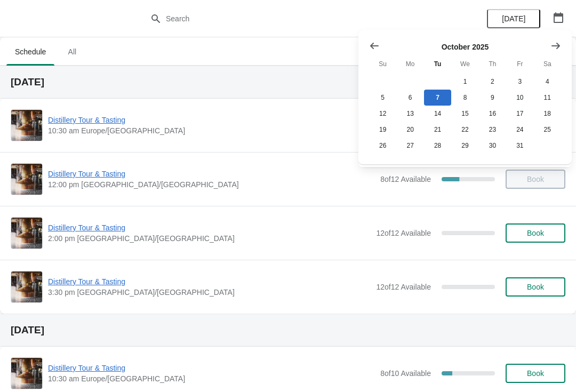 This screenshot has width=576, height=392. Describe the element at coordinates (406, 373) in the screenshot. I see `span: 8 of 10 Available` at that location.